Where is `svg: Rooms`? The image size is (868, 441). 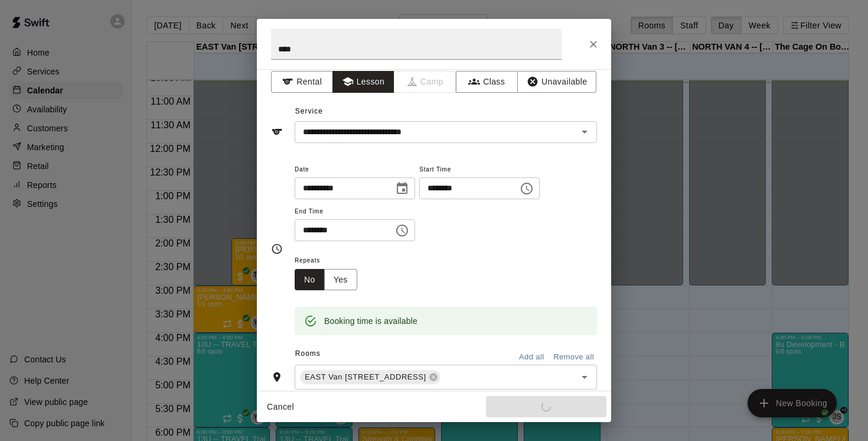 svg: Rooms is located at coordinates (277, 377).